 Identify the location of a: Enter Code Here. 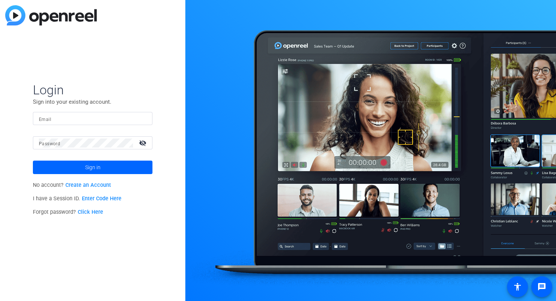
(102, 198).